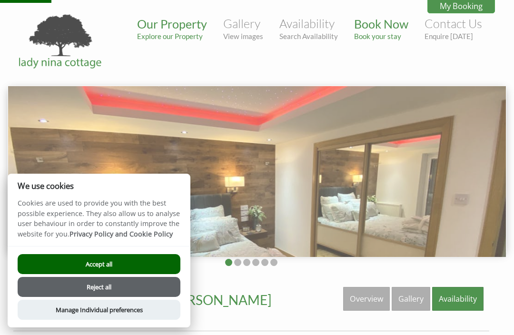 This screenshot has width=514, height=335. Describe the element at coordinates (366, 299) in the screenshot. I see `a: Overview` at that location.